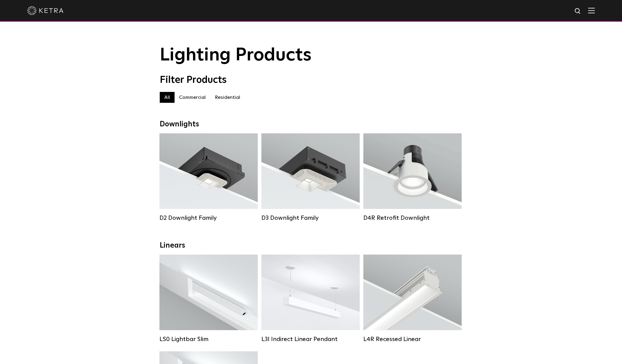 The image size is (622, 364). What do you see at coordinates (236, 55) in the screenshot?
I see `span: Lighting Products` at bounding box center [236, 55].